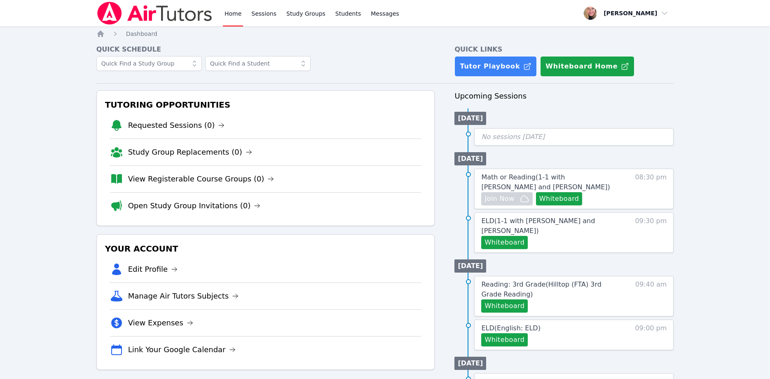 The width and height of the screenshot is (770, 379). What do you see at coordinates (651, 189) in the screenshot?
I see `span: 08:30 pm` at bounding box center [651, 189].